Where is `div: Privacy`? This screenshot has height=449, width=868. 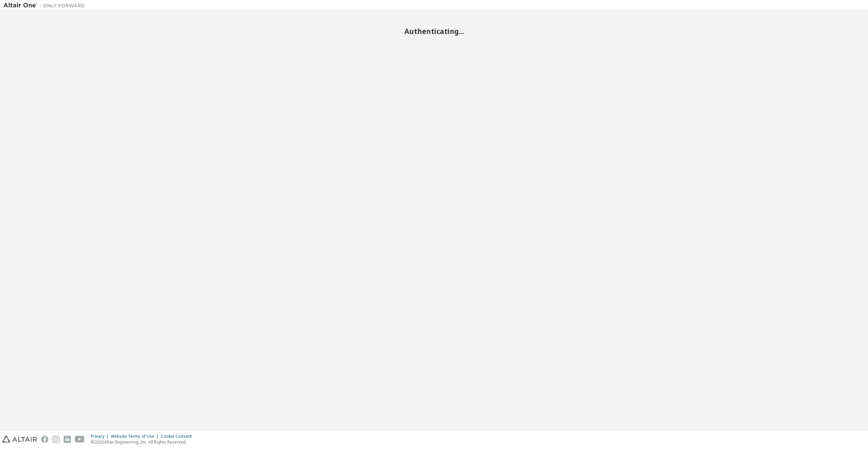 div: Privacy is located at coordinates (101, 436).